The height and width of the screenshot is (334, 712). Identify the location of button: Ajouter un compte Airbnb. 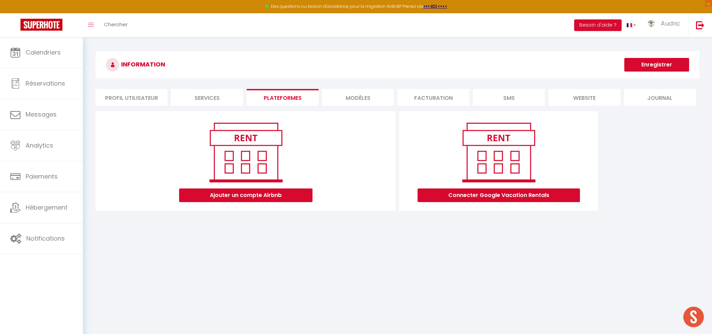
(245, 195).